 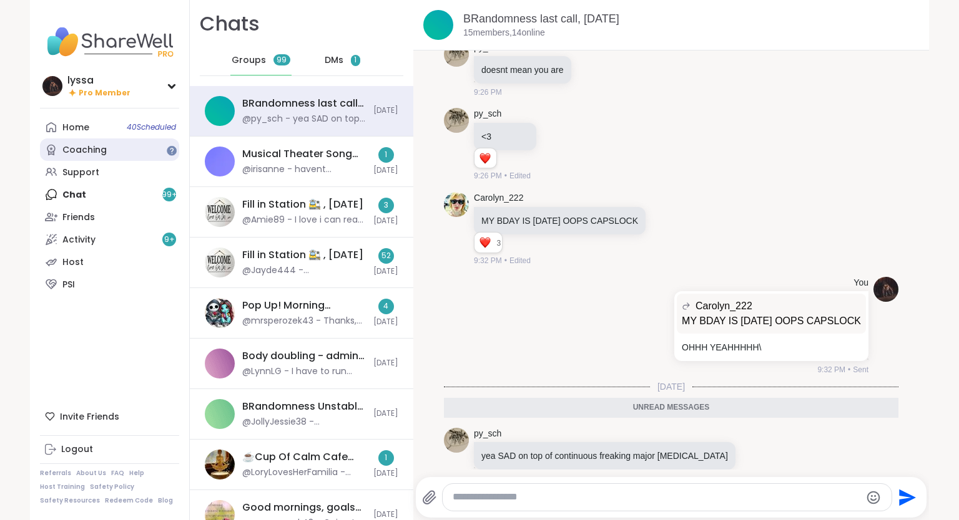 I want to click on a: About Us, so click(x=91, y=474).